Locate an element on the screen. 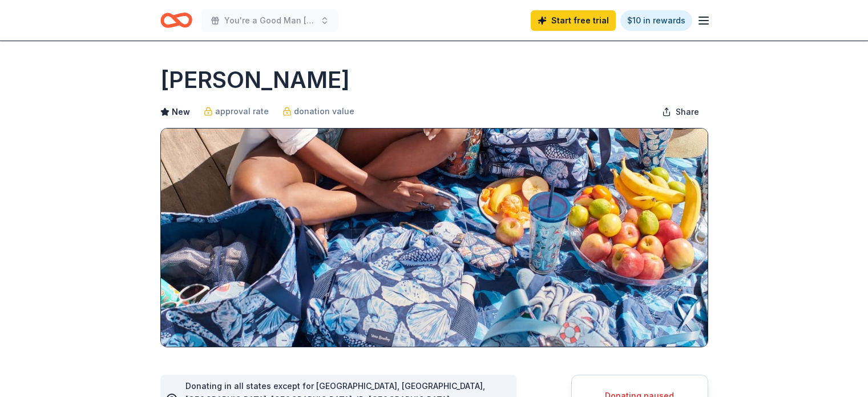 The width and height of the screenshot is (868, 397). span: donation value is located at coordinates (324, 111).